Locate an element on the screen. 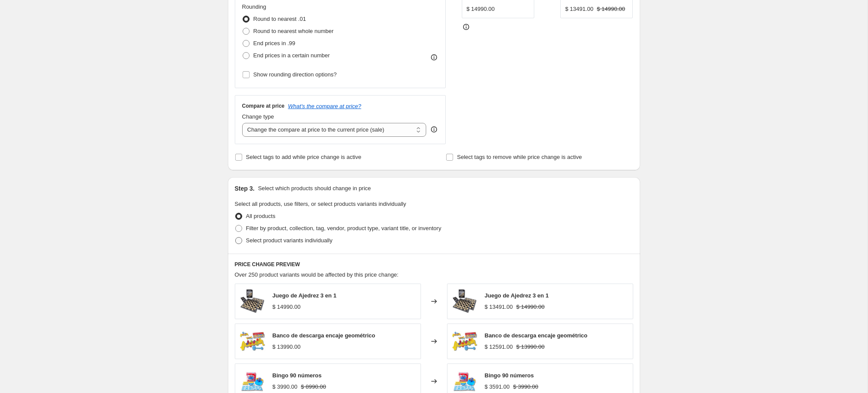 The image size is (868, 393). div: help is located at coordinates (434, 129).